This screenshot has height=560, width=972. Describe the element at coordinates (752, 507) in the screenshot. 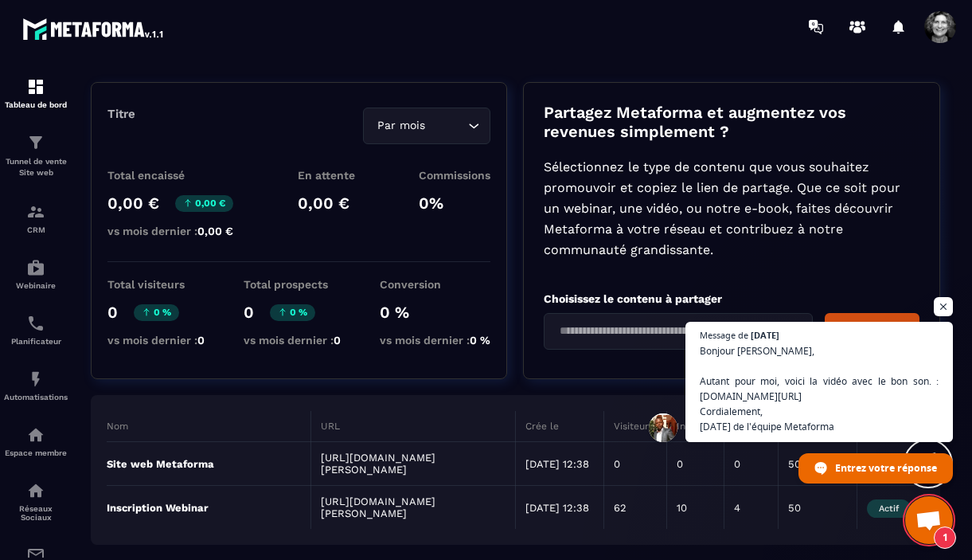

I see `td: 4` at that location.